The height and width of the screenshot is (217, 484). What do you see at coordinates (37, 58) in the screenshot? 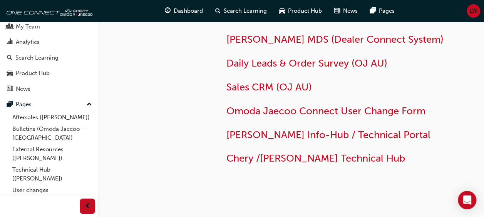
I see `div: Search Learning` at bounding box center [37, 58].